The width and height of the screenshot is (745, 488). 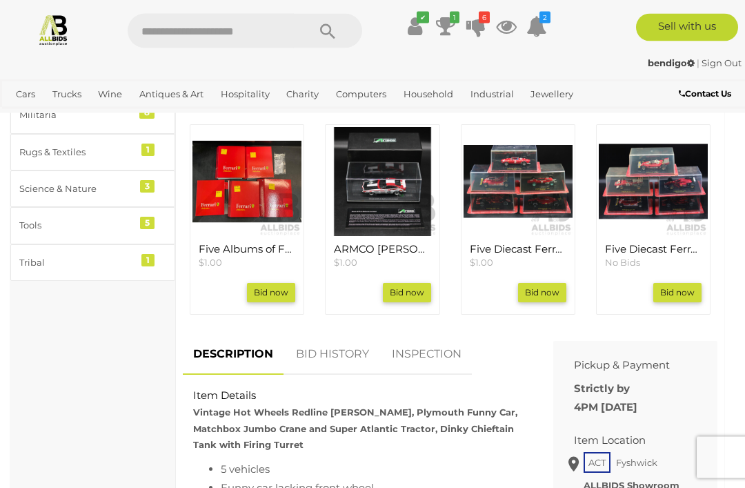 I want to click on b: Contact Us, so click(x=705, y=93).